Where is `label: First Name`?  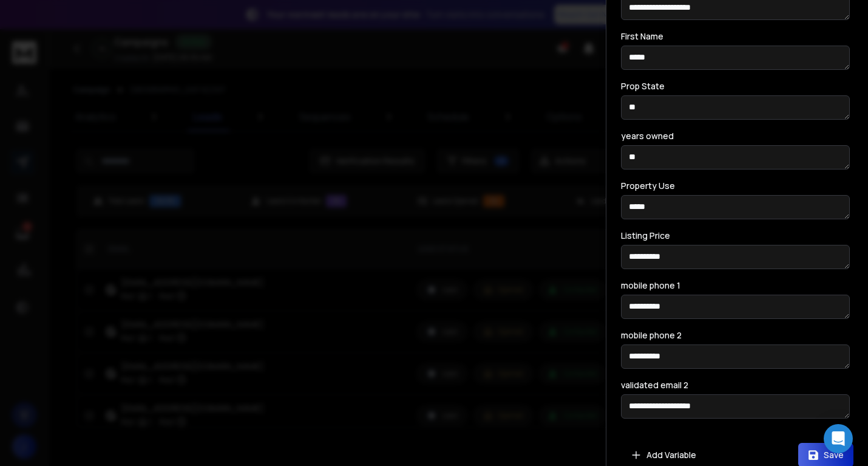
label: First Name is located at coordinates (642, 37).